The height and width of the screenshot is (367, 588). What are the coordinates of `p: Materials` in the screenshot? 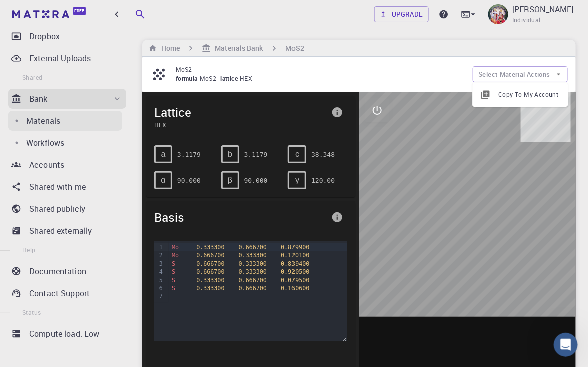 It's located at (43, 121).